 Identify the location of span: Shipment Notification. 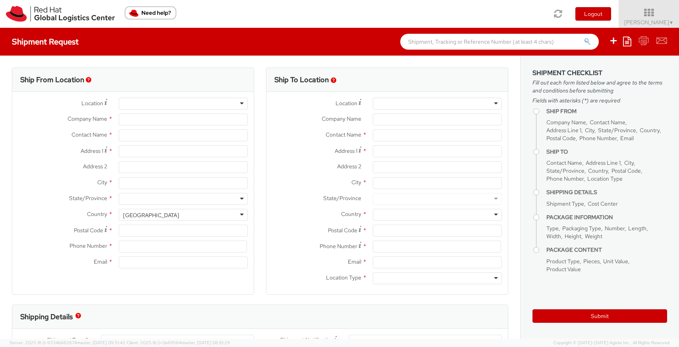
(307, 340).